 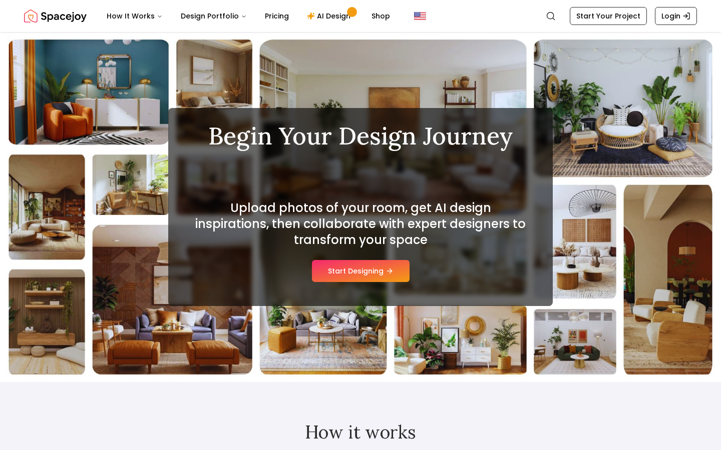 What do you see at coordinates (420, 16) in the screenshot?
I see `img: United States` at bounding box center [420, 16].